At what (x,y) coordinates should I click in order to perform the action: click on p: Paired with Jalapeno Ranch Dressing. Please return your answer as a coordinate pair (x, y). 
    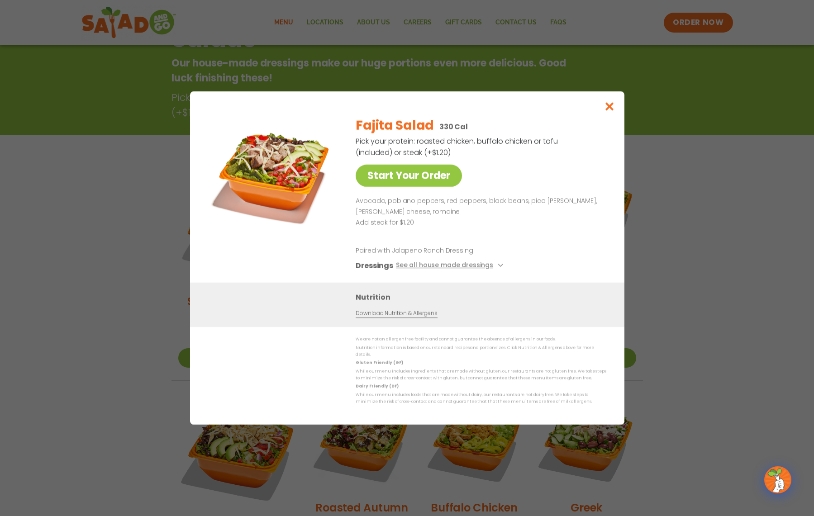
    Looking at the image, I should click on (439, 251).